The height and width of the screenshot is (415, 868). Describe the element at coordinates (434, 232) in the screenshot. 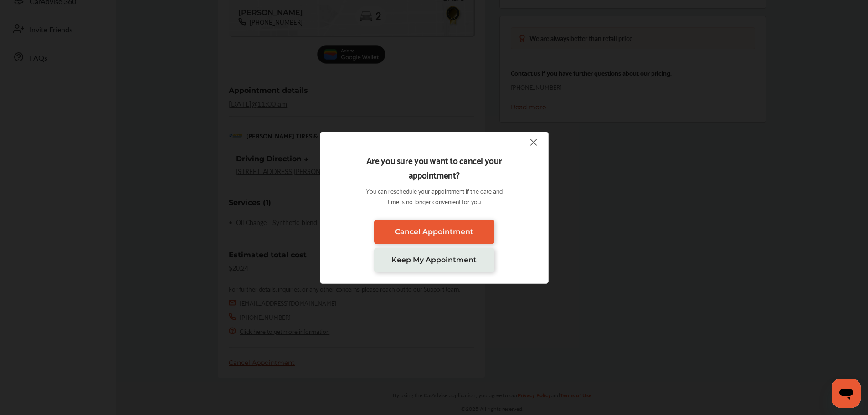

I see `a: Cancel Appointment` at that location.